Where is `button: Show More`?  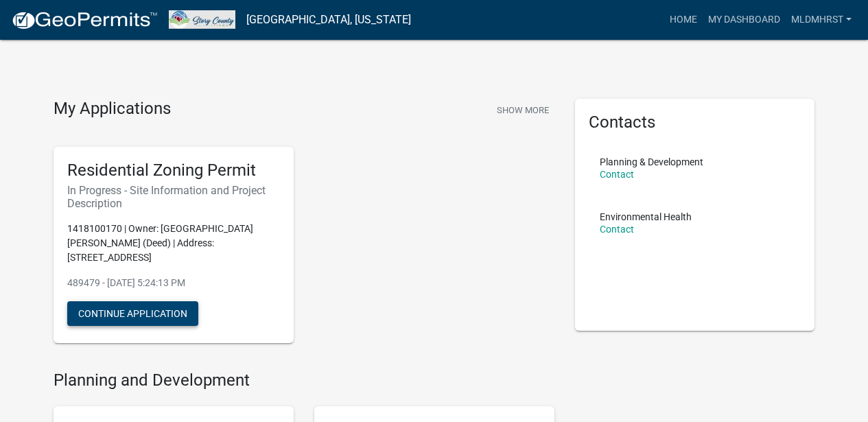
button: Show More is located at coordinates (522, 110).